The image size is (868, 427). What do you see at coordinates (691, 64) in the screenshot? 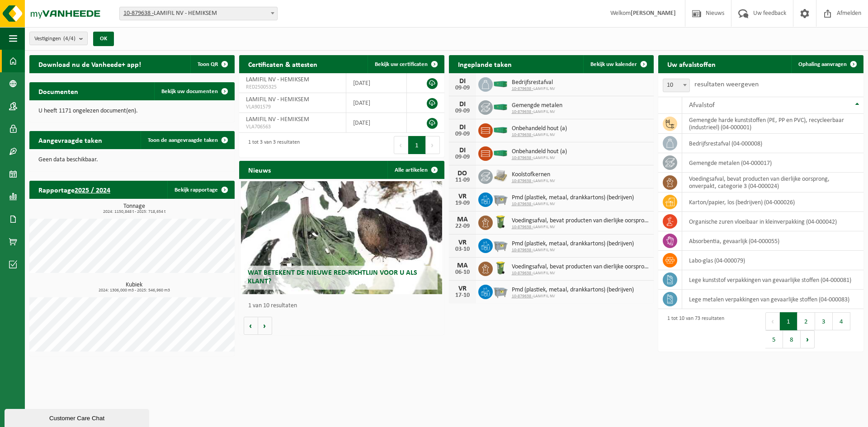
I see `h2: Uw afvalstoffen` at bounding box center [691, 64].